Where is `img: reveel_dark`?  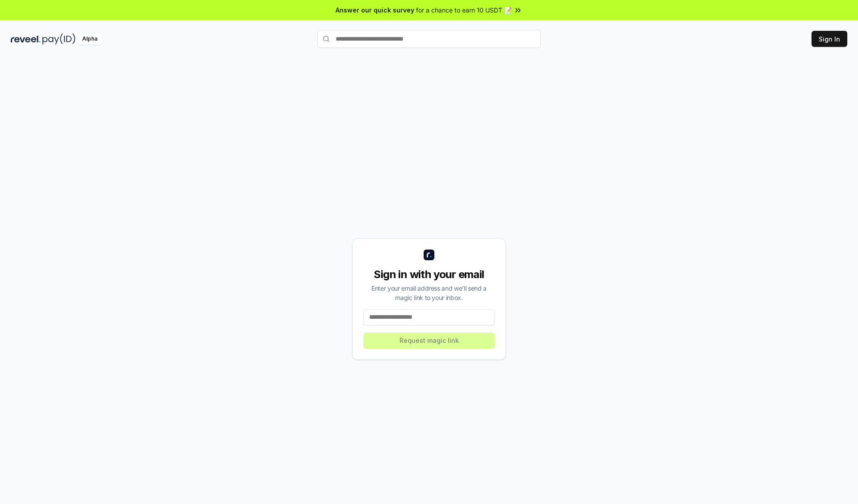
img: reveel_dark is located at coordinates (25, 39).